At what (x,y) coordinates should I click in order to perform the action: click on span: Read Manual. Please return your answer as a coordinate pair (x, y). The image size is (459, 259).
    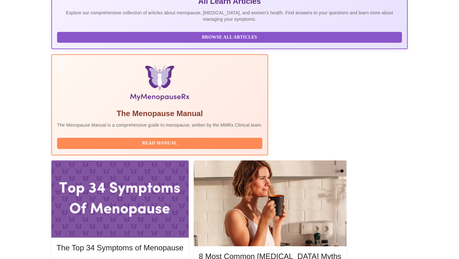
    Looking at the image, I should click on (160, 143).